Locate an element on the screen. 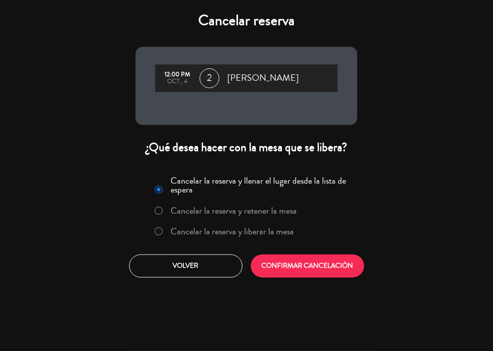 Image resolution: width=493 pixels, height=351 pixels. div: ¿Qué desea hacer con la mesa que se libera? is located at coordinates (246, 147).